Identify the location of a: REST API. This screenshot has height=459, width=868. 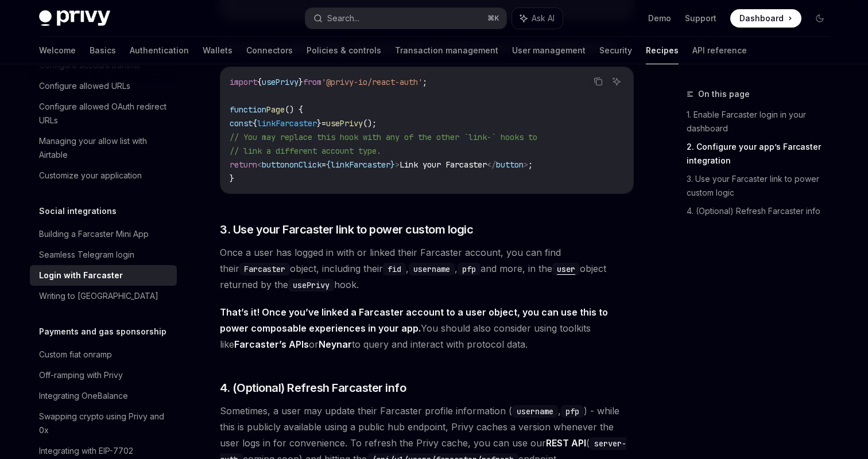
(566, 443).